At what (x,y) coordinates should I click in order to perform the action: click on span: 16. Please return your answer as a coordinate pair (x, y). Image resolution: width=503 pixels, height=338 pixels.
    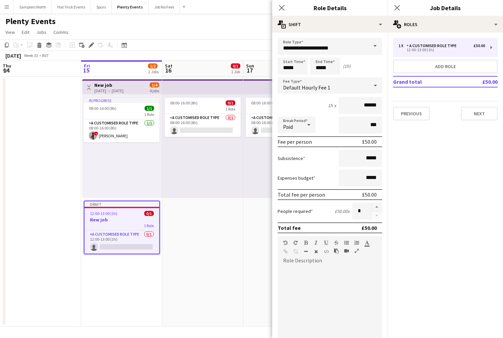
    Looking at the image, I should click on (168, 70).